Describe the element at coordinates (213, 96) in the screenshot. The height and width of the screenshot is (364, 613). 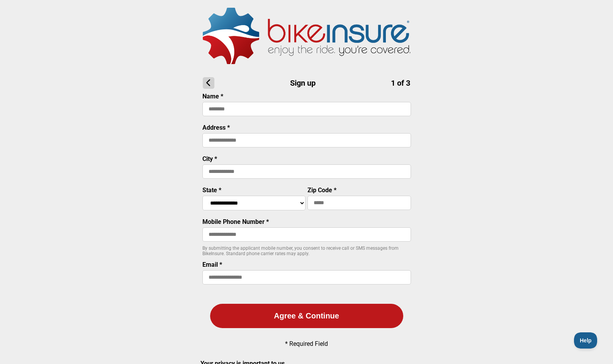
I see `label: Name *` at that location.